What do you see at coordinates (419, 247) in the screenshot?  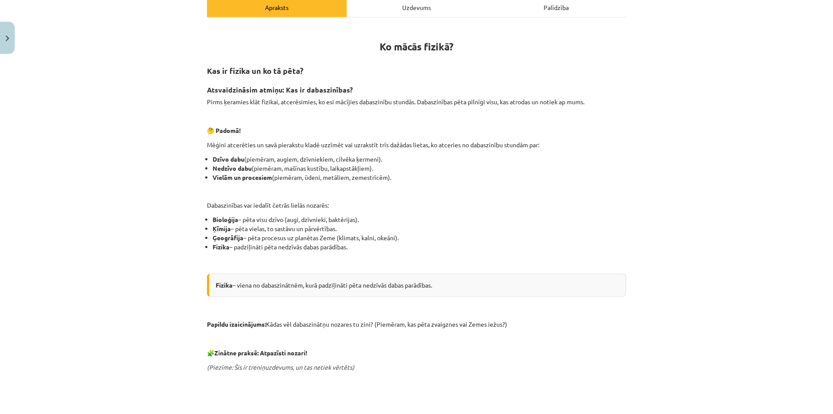 I see `li: – padziļināti pēta nedzīvās dabas parādības.` at bounding box center [419, 247].